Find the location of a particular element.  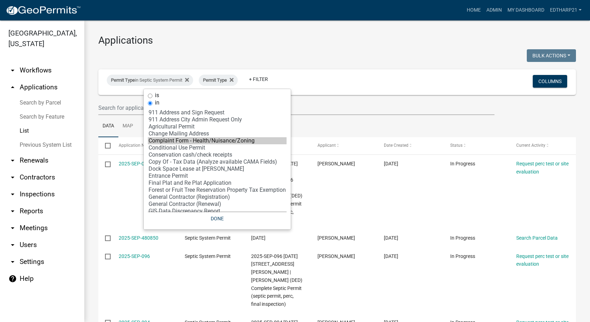

a: Map is located at coordinates (128, 126).